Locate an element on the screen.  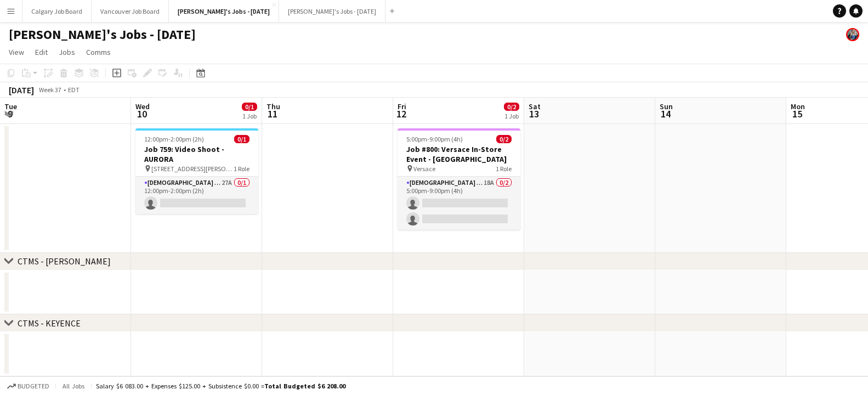
span: 5:00pm-9:00pm (4h) is located at coordinates (434, 139).